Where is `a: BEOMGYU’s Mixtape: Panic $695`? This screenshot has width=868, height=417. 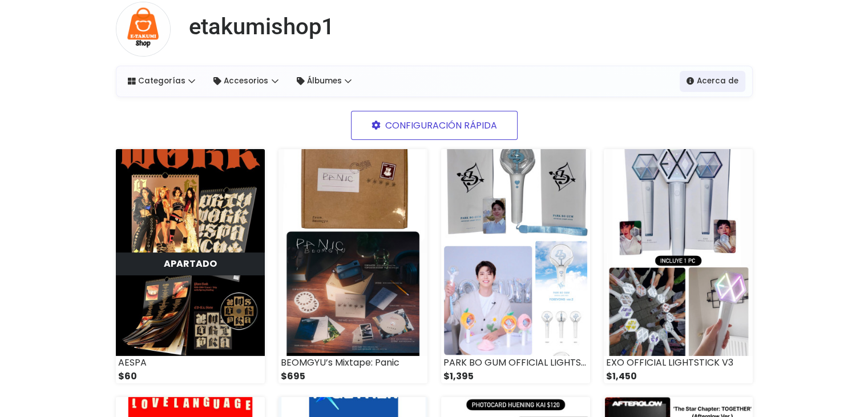 a: BEOMGYU’s Mixtape: Panic $695 is located at coordinates (353, 266).